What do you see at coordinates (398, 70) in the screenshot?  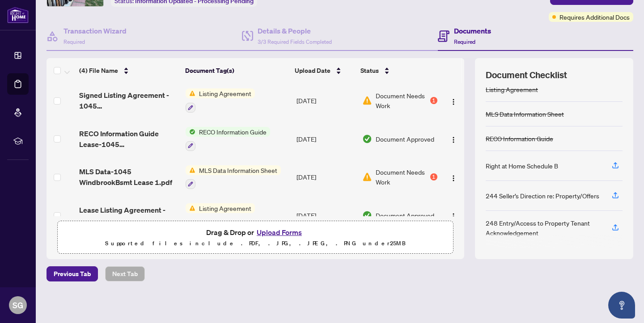 I see `th: Status` at bounding box center [398, 70].